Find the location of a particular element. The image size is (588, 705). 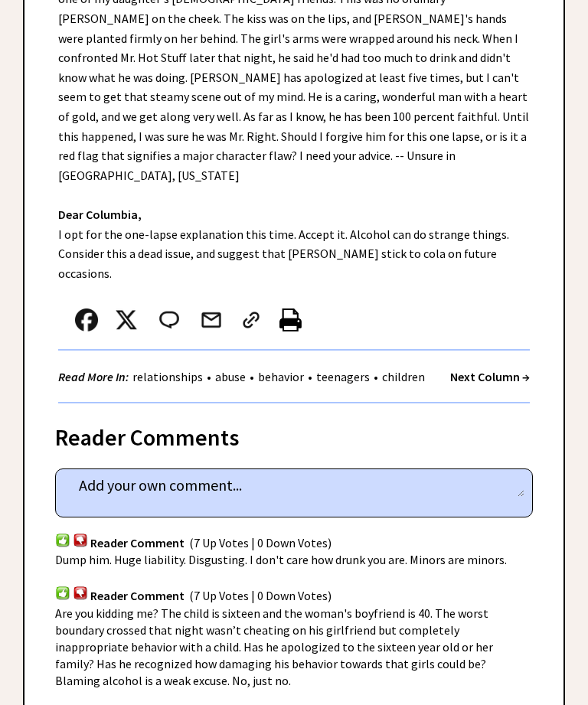

img: x_small.png is located at coordinates (126, 320).